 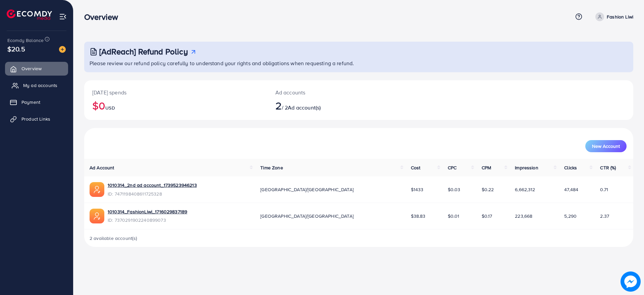 I want to click on span: 2 available account(s), so click(x=113, y=238).